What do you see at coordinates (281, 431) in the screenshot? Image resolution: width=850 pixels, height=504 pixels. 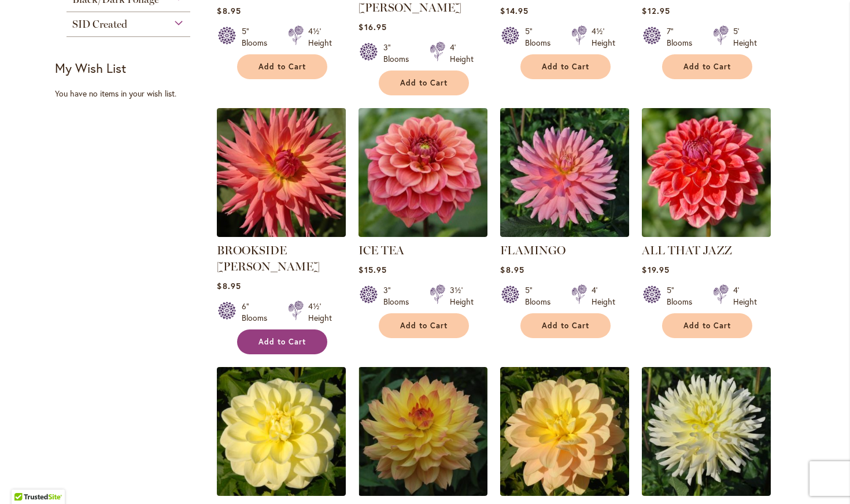 I see `img: SUN KISSED` at bounding box center [281, 431].